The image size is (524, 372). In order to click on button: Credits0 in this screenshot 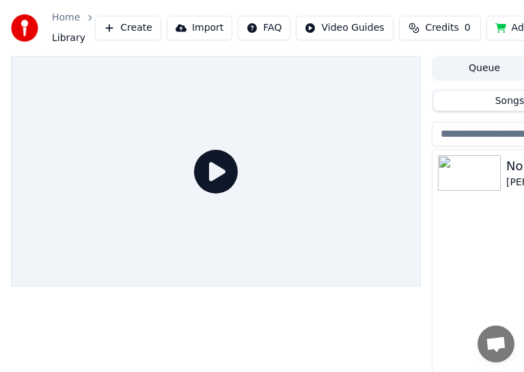, I will do `click(440, 28)`.